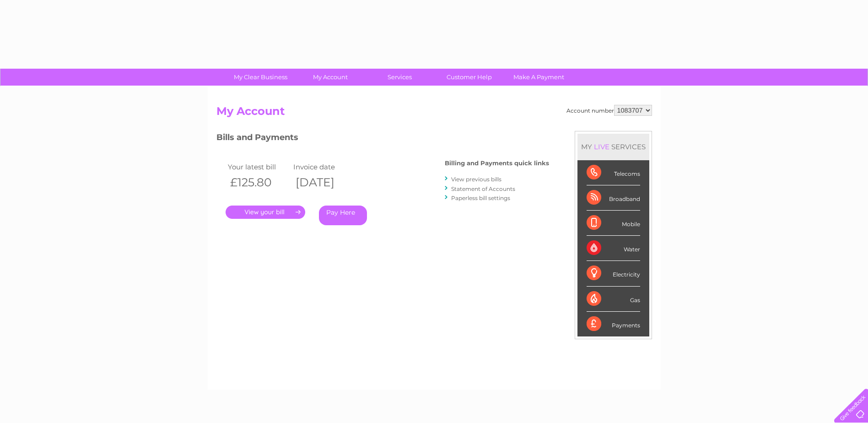 The image size is (868, 423). Describe the element at coordinates (609, 110) in the screenshot. I see `div: Account number` at that location.